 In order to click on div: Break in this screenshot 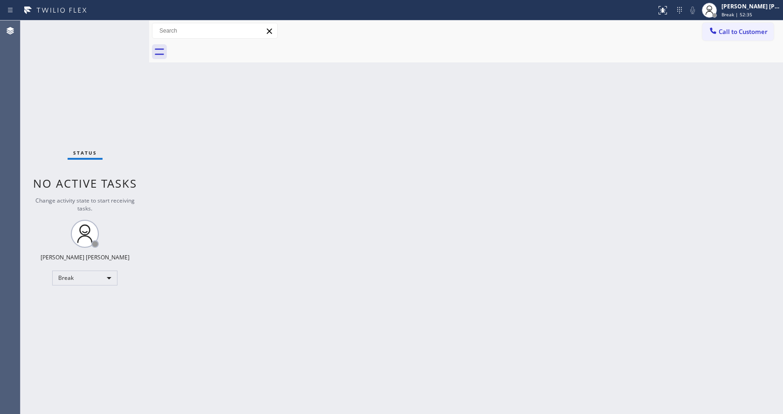, I will do `click(85, 278)`.